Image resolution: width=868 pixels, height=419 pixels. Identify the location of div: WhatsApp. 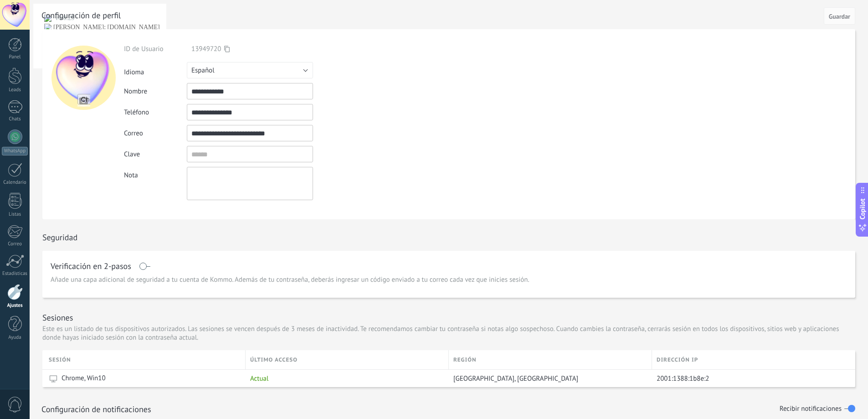
(15, 151).